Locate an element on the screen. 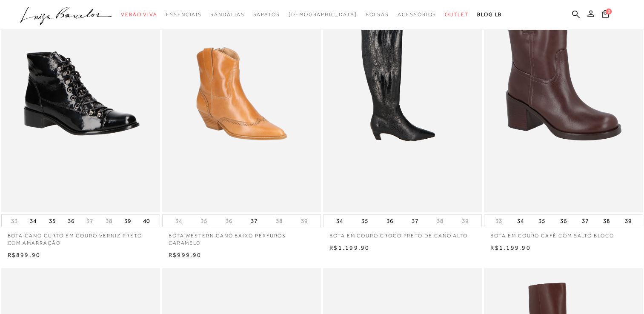  a: BOTA EM COURO CAFÉ COM SALTO BLOCO is located at coordinates (564, 233).